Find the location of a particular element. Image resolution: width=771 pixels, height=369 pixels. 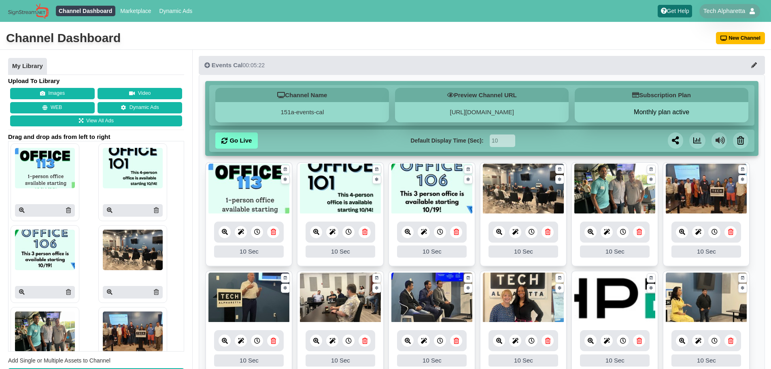

img: P250x250 image processing20250924 1793698 8o04i5 is located at coordinates (45, 168).